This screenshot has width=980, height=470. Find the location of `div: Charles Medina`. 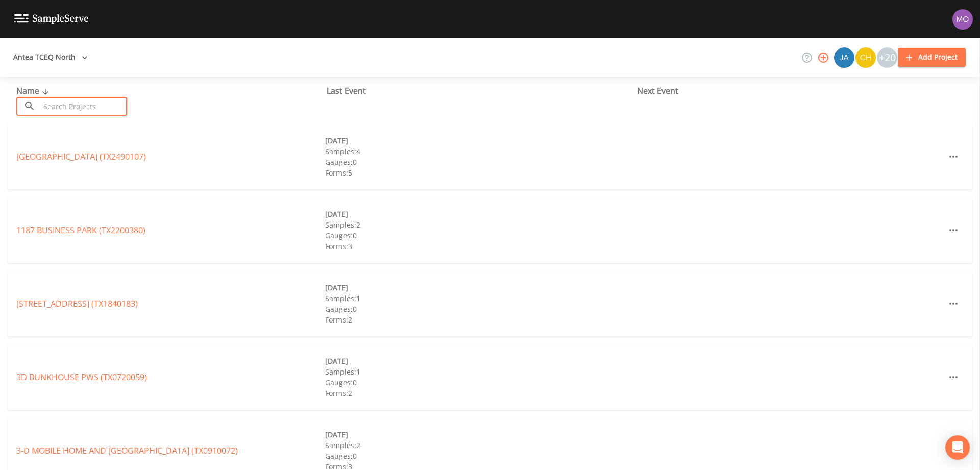

div: Charles Medina is located at coordinates (866, 58).